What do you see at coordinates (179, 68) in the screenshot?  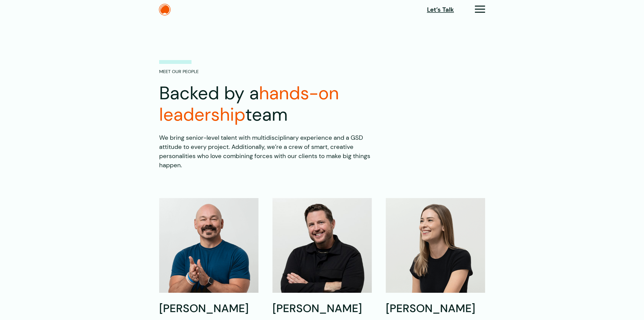 I see `p: Meet Our People` at bounding box center [179, 68].